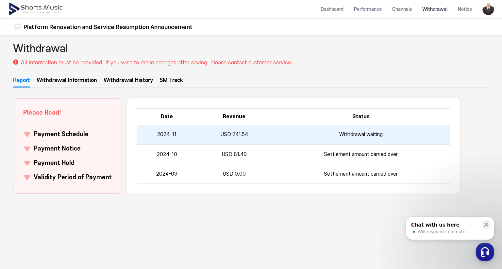  What do you see at coordinates (22, 82) in the screenshot?
I see `a: Report` at bounding box center [22, 82].